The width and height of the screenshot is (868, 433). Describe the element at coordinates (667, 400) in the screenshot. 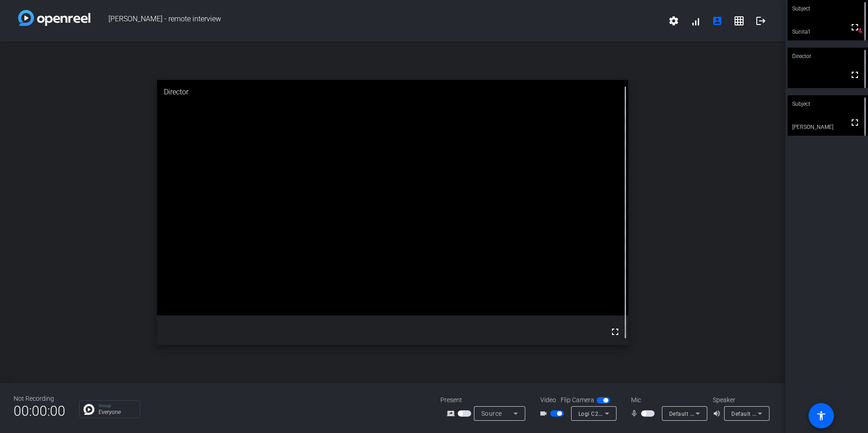

I see `div: Mic` at that location.